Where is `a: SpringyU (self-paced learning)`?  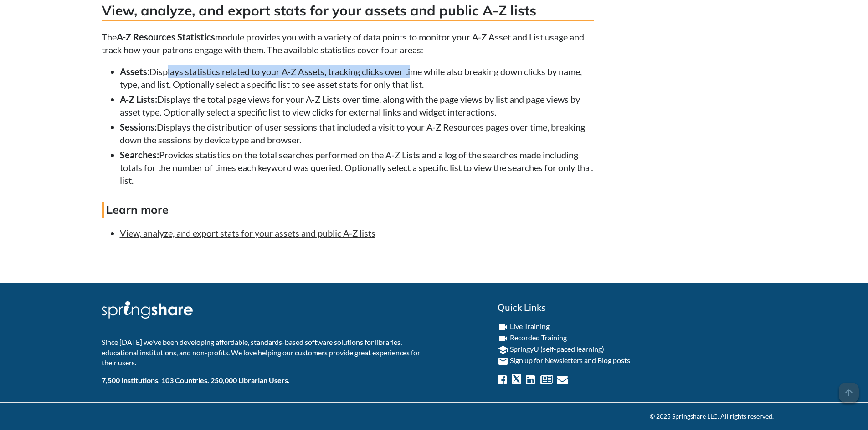 a: SpringyU (self-paced learning) is located at coordinates (557, 349).